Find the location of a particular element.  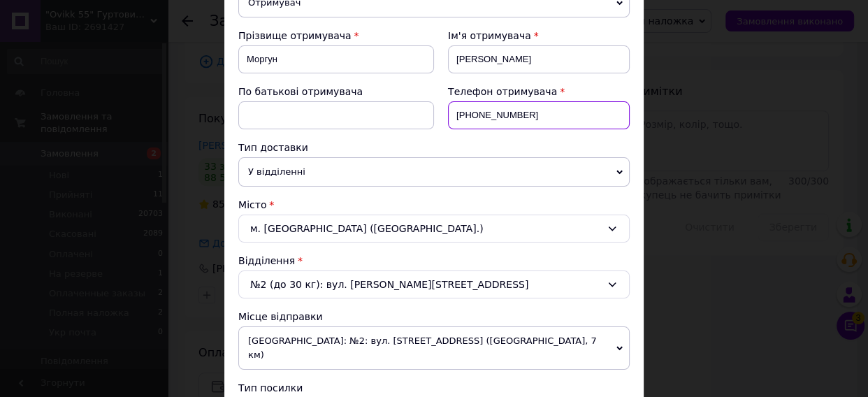

span: Прізвище отримувача is located at coordinates (295, 36).